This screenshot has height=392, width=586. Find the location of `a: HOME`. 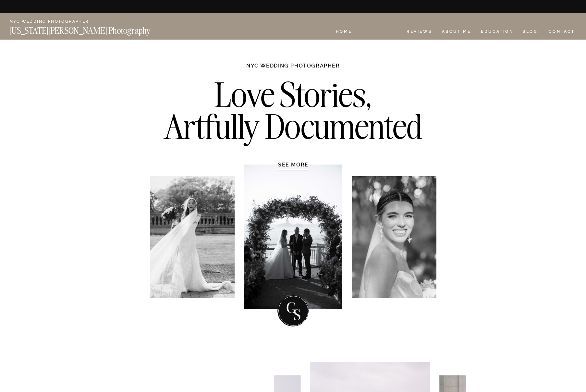

a: HOME is located at coordinates (343, 33).